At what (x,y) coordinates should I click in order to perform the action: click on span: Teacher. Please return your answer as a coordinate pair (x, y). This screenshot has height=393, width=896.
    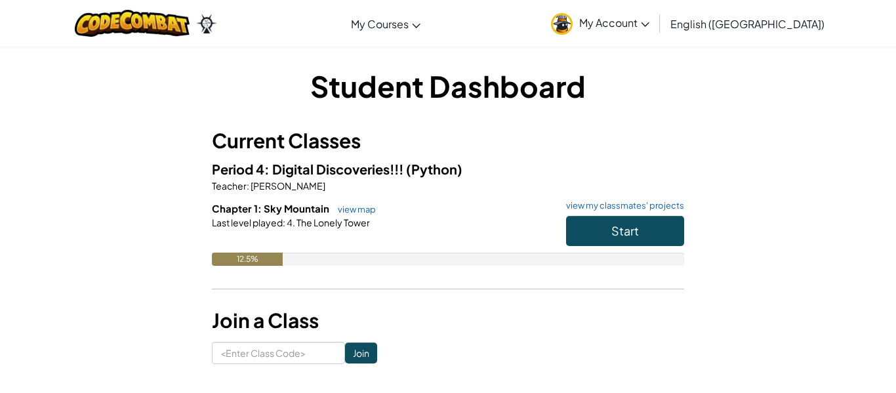
    Looking at the image, I should click on (229, 186).